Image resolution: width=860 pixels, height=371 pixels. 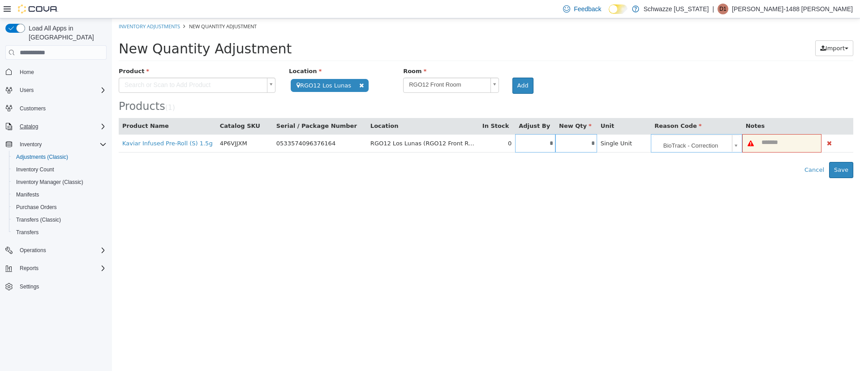 I want to click on button: Import, so click(x=722, y=30).